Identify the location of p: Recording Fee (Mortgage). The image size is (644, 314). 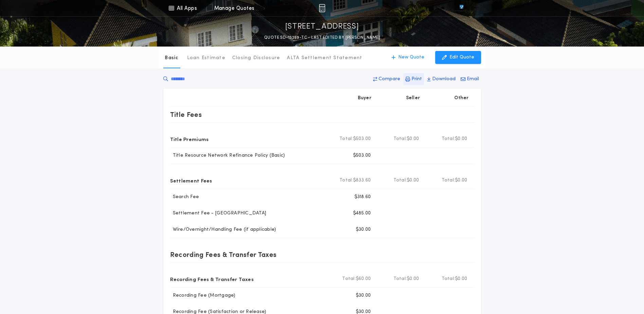
(203, 296).